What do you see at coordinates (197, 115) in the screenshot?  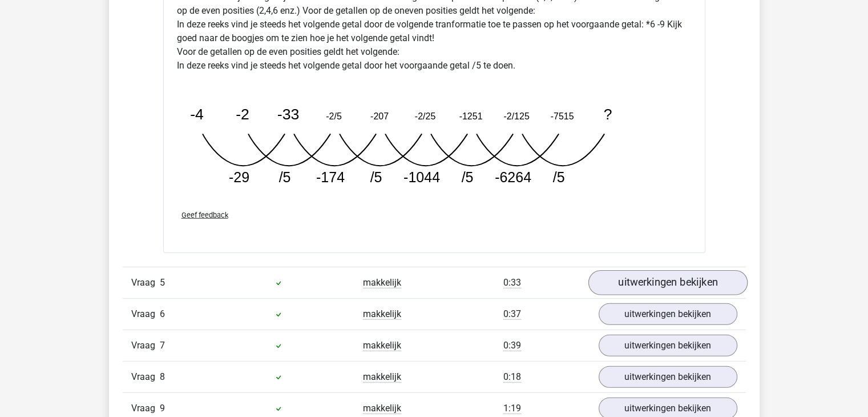 I see `tspan: -4` at bounding box center [197, 115].